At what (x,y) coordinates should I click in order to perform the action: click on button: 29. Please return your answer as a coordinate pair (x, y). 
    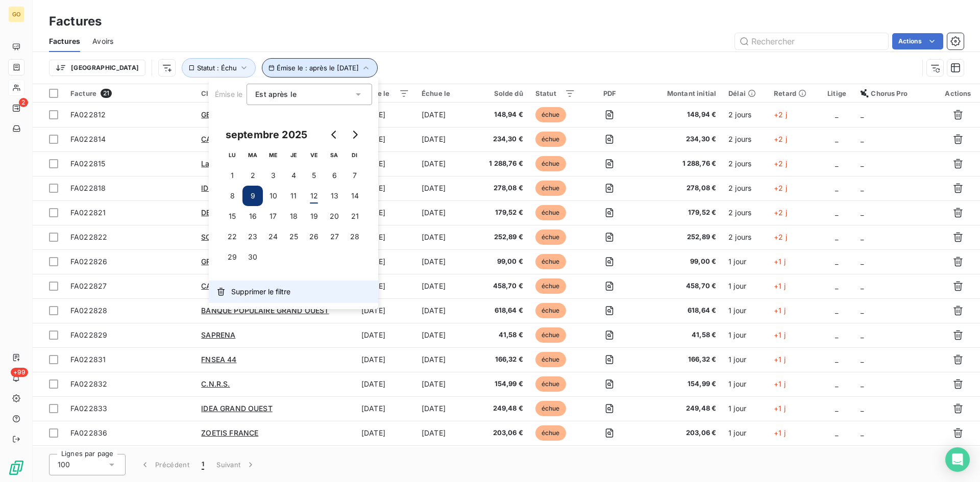
    Looking at the image, I should click on (232, 257).